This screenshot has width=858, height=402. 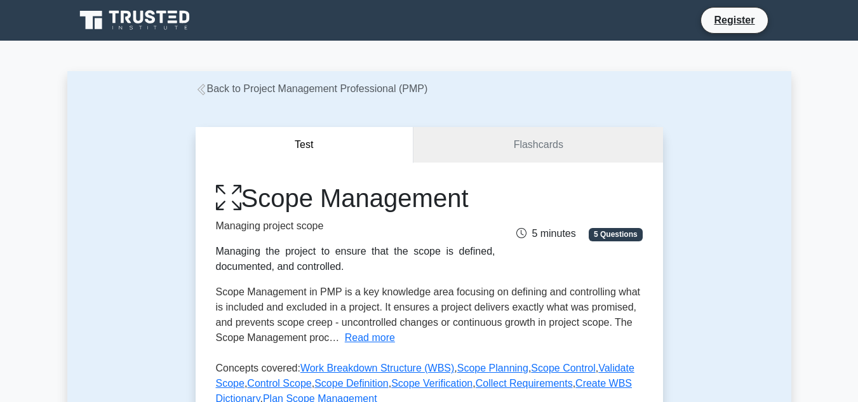 What do you see at coordinates (545, 233) in the screenshot?
I see `span: 5 minutes` at bounding box center [545, 233].